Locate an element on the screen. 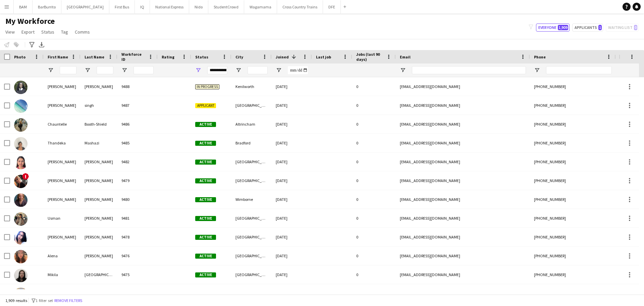 Image resolution: width=644 pixels, height=306 pixels. input: Last Name Filter Input is located at coordinates (105, 70).